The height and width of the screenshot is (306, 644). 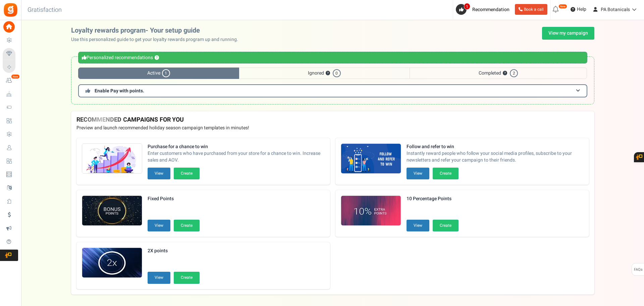 I want to click on h4: RECOMMENDED CAMPAIGNS FOR YOU, so click(x=333, y=120).